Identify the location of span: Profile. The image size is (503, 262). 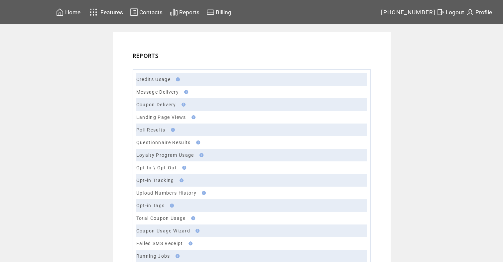
(483, 12).